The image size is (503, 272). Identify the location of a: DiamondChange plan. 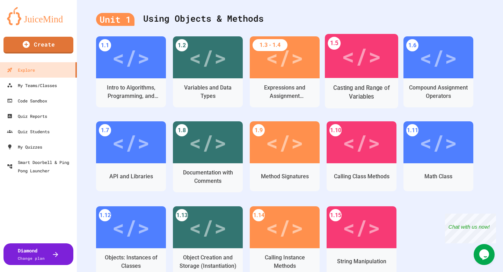
(38, 254).